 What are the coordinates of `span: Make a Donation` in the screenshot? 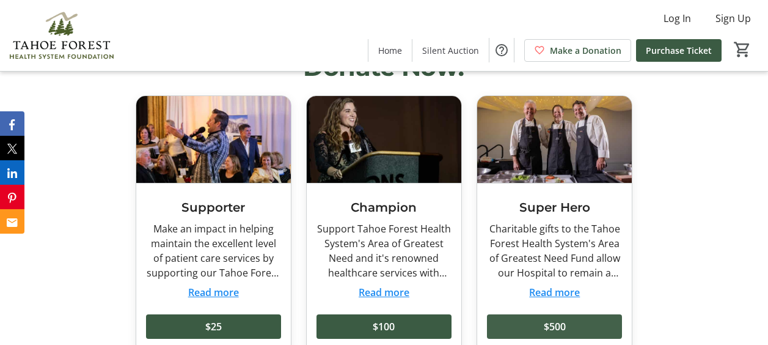 It's located at (586, 50).